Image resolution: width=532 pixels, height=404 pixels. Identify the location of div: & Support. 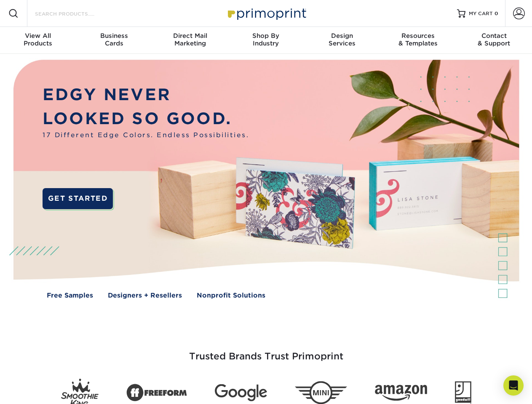
(494, 40).